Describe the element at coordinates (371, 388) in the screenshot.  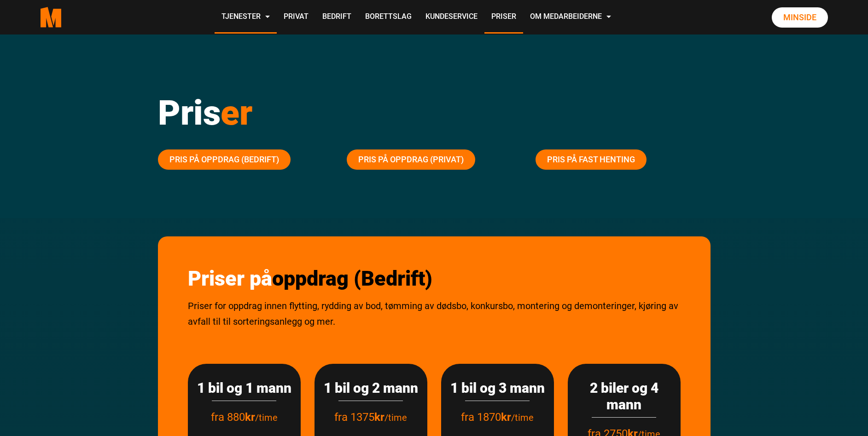
I see `h3: 1 bil og 2 mann` at that location.